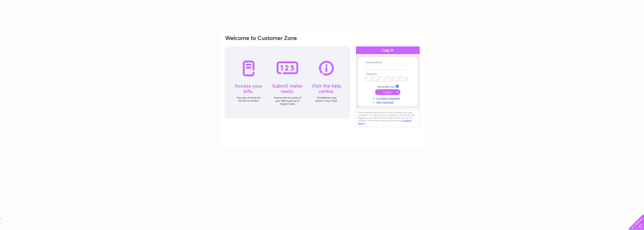 The width and height of the screenshot is (644, 230). What do you see at coordinates (388, 98) in the screenshot?
I see `a: Forgotten password?` at bounding box center [388, 98].